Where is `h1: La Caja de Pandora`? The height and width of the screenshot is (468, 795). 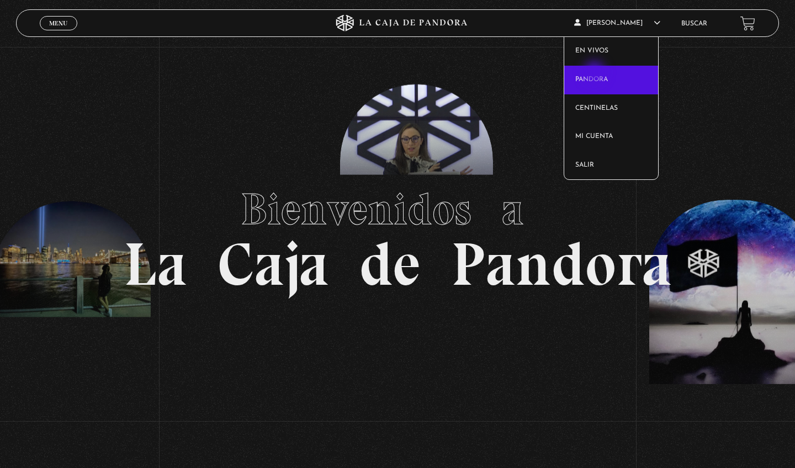 h1: La Caja de Pandora is located at coordinates (398, 234).